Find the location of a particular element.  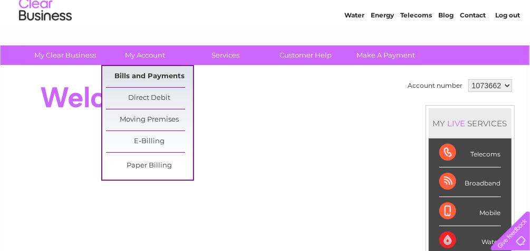

a: Services is located at coordinates (225, 55).